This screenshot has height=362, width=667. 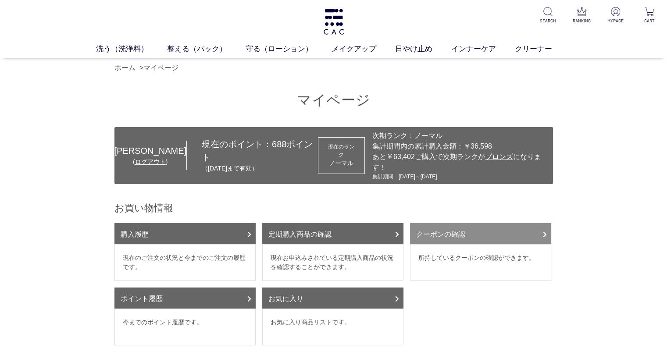 What do you see at coordinates (334, 21) in the screenshot?
I see `img: logo` at bounding box center [334, 21].